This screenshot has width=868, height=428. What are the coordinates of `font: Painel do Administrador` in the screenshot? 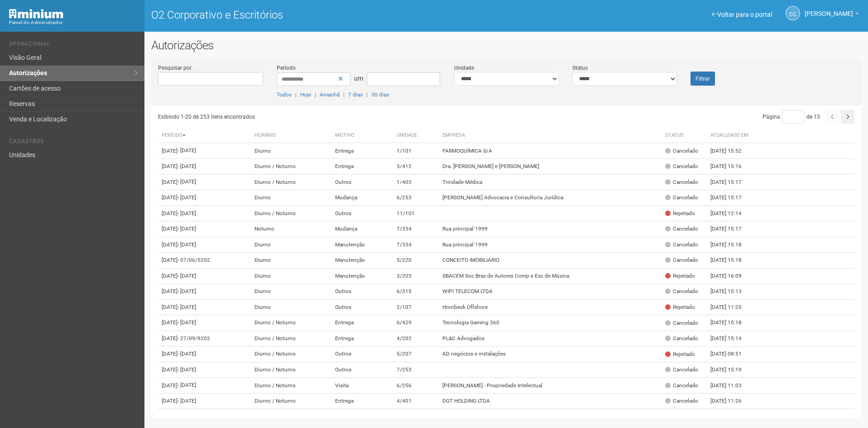 It's located at (36, 22).